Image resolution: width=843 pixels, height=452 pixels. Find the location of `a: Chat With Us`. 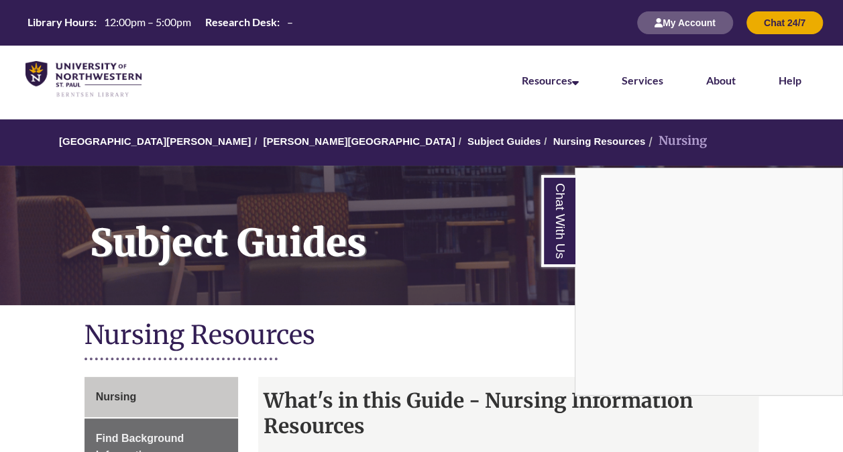

a: Chat With Us is located at coordinates (558, 221).